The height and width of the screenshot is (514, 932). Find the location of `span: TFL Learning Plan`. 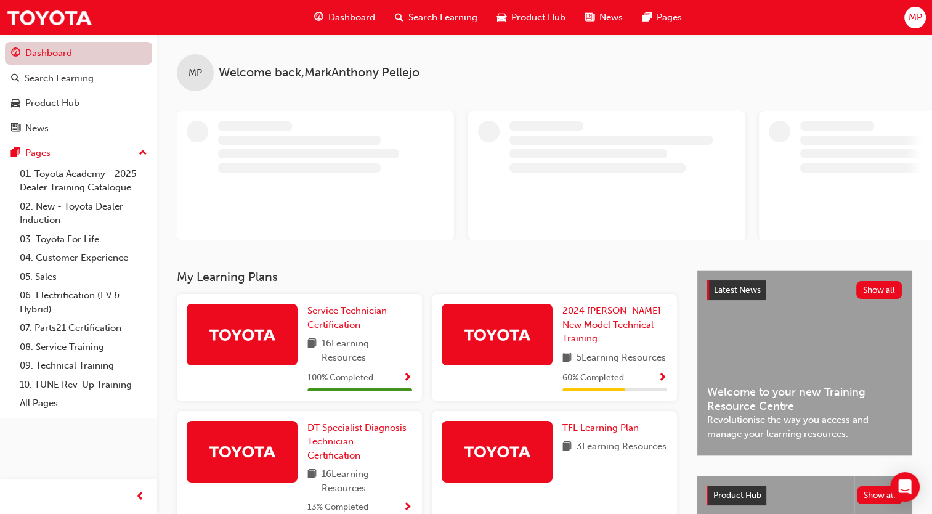

span: TFL Learning Plan is located at coordinates (601, 428).